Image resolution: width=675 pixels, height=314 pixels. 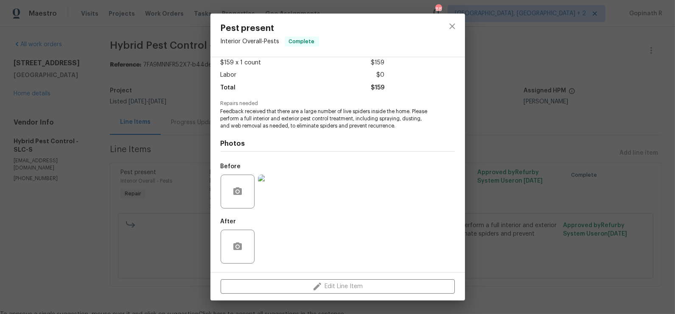 What do you see at coordinates (228, 222) in the screenshot?
I see `h5: After` at bounding box center [228, 222].